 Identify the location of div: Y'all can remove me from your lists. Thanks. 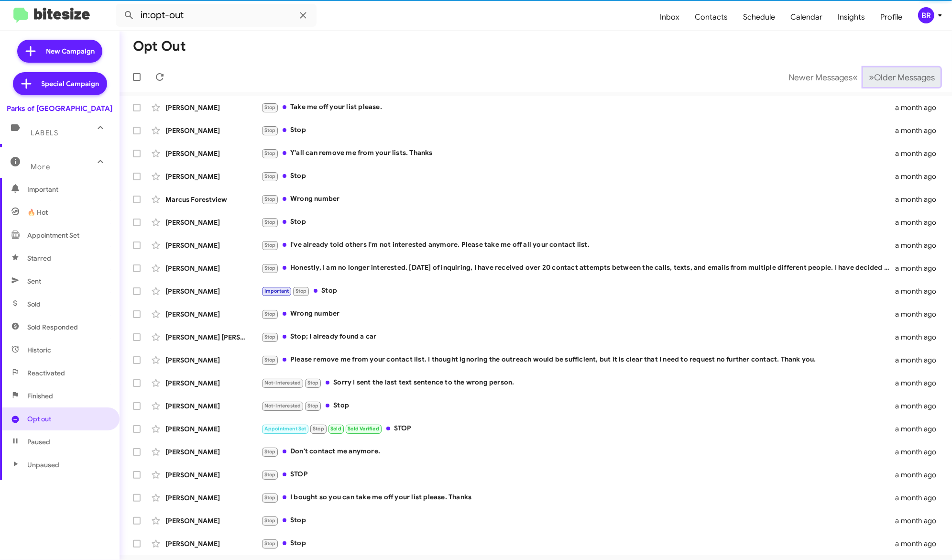
(578, 153).